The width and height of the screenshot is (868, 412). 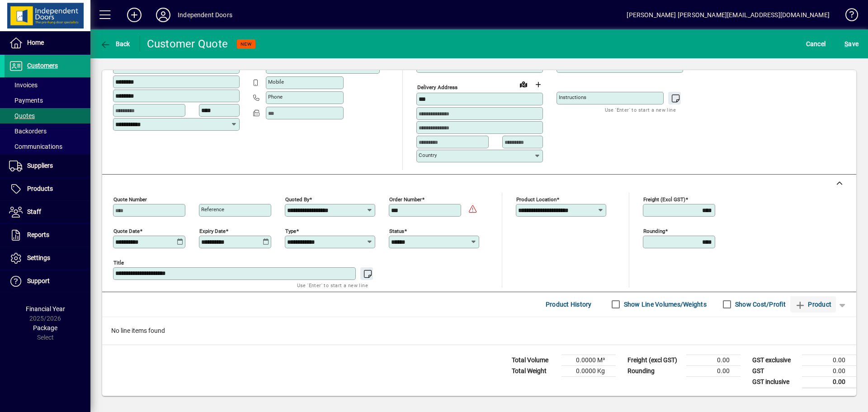 I want to click on a: Reports, so click(x=48, y=235).